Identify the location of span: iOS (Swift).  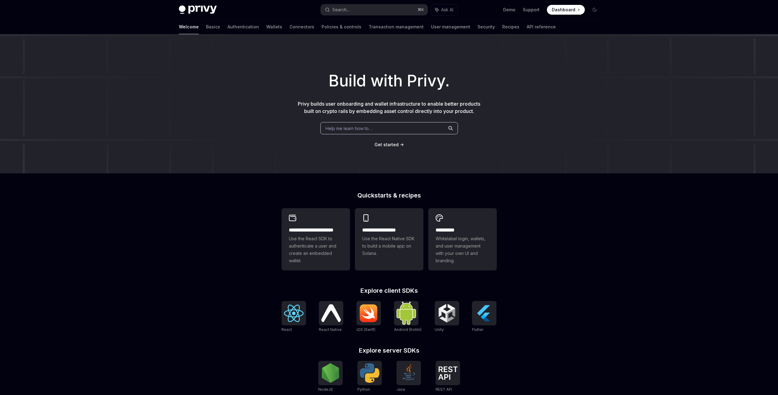
(366, 330).